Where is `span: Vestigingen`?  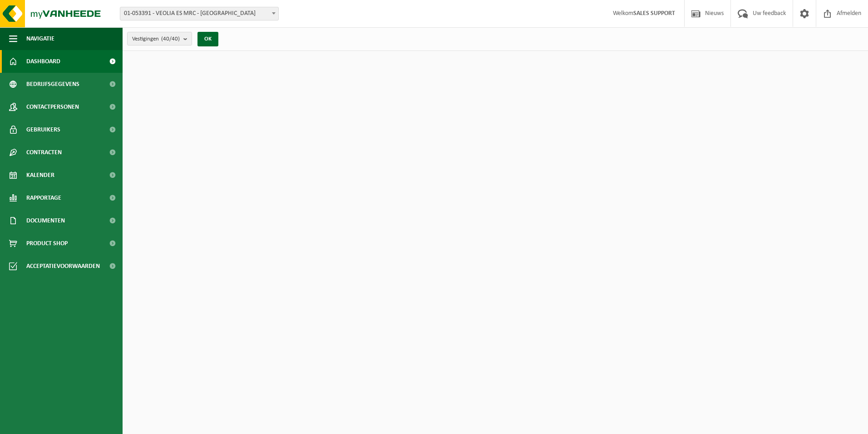
span: Vestigingen is located at coordinates (156, 39).